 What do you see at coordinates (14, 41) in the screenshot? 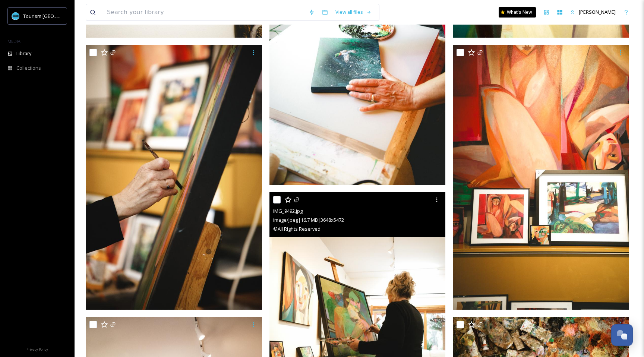
I see `span: MEDIA` at bounding box center [14, 41].